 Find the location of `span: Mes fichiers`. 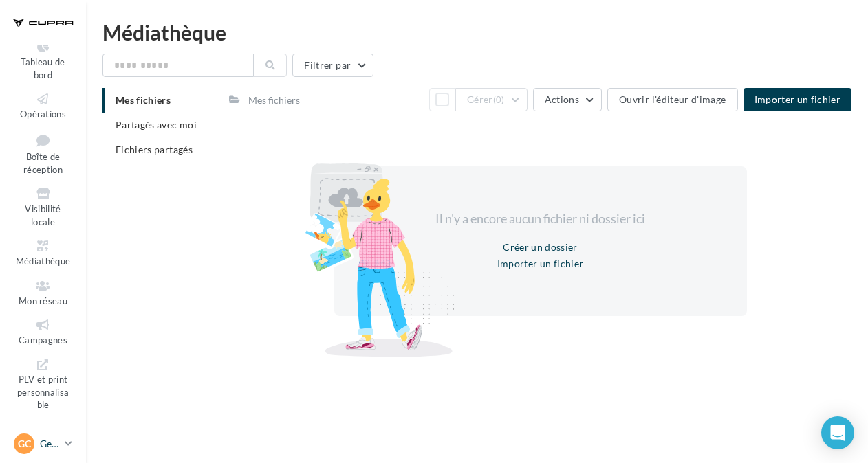

span: Mes fichiers is located at coordinates (143, 100).